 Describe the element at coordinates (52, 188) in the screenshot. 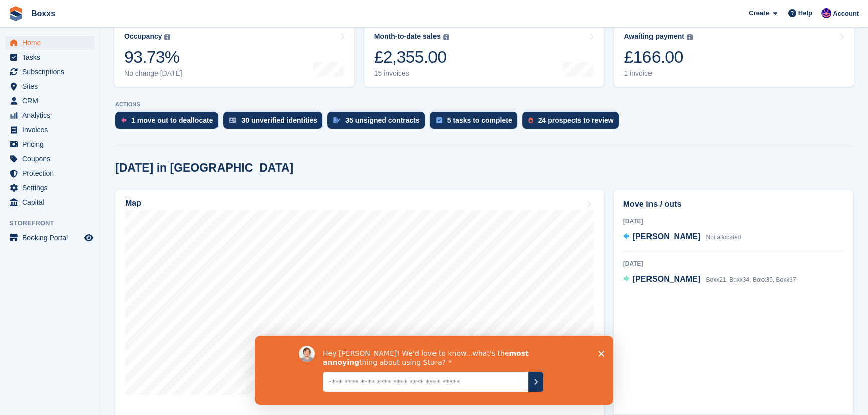

I see `span: Settings` at that location.